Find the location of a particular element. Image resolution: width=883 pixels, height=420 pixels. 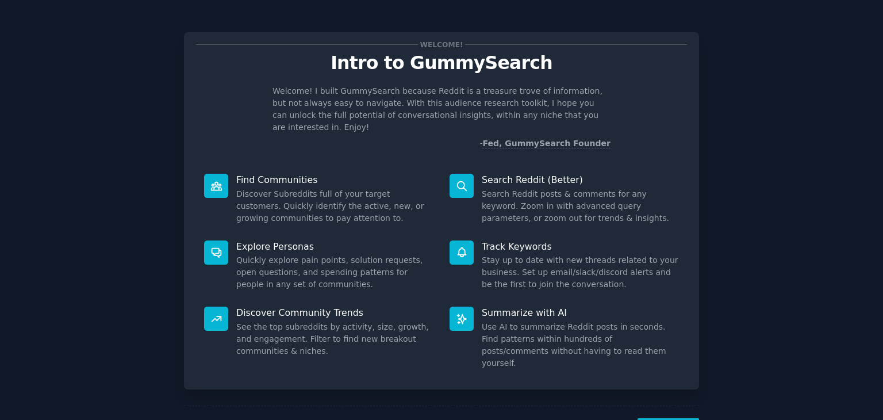

p: Intro to GummySearch is located at coordinates (441, 63).